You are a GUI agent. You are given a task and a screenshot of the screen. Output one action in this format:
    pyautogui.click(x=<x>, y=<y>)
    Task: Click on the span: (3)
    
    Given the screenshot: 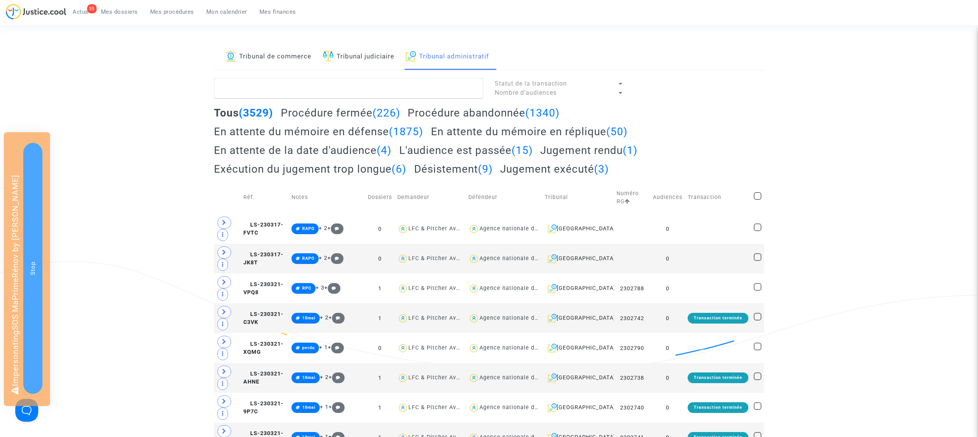 What is the action you would take?
    pyautogui.click(x=601, y=169)
    